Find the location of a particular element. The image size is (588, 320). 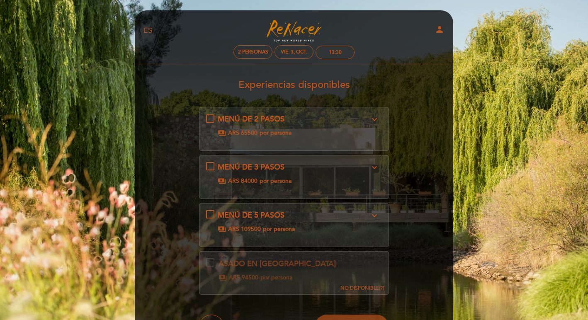

span: MENÚ DE 2 PASOS is located at coordinates (251, 119).